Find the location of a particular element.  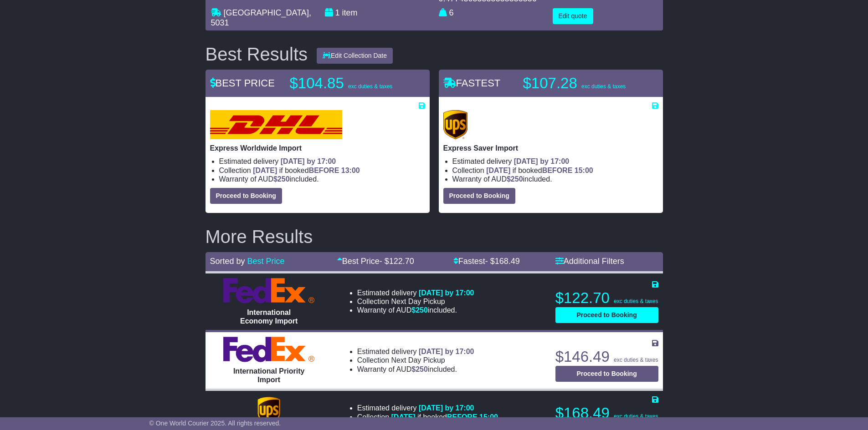

p: $104.85 is located at coordinates (347, 84).